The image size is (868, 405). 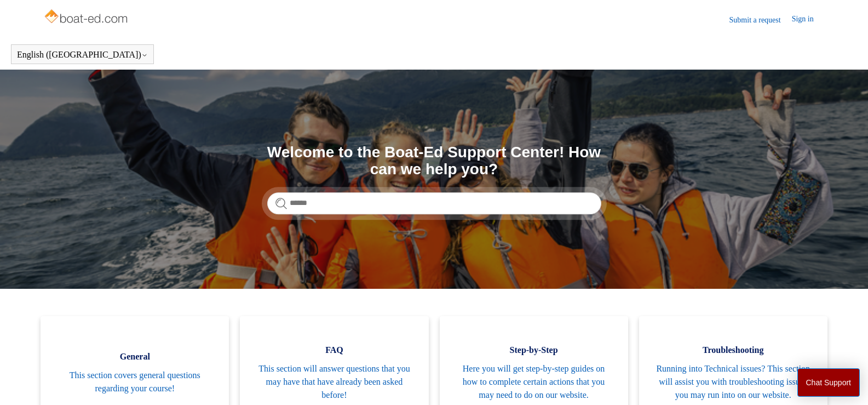 What do you see at coordinates (808, 19) in the screenshot?
I see `a: Sign in` at bounding box center [808, 19].